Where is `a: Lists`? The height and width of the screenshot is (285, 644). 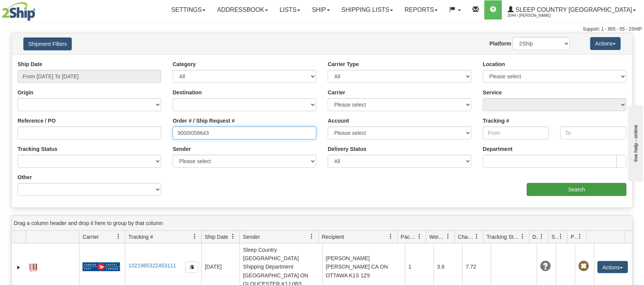 a: Lists is located at coordinates (290, 10).